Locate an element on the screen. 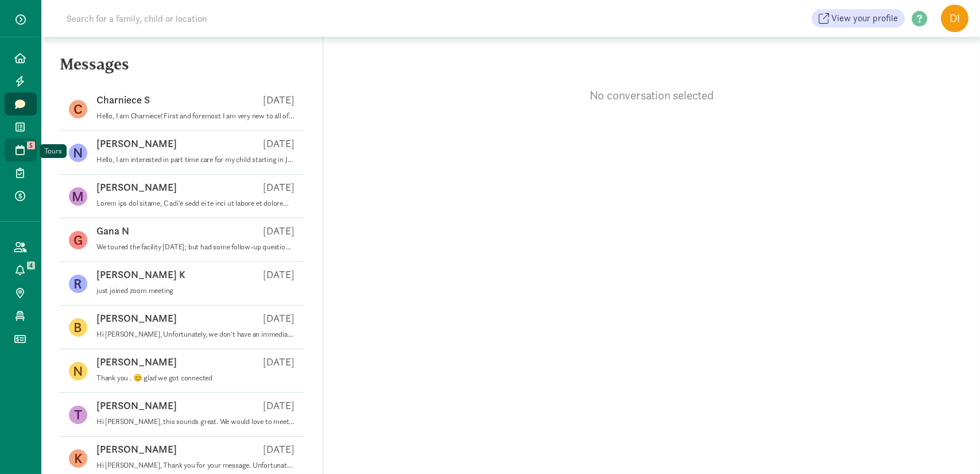 This screenshot has width=980, height=474. p: Lorem ips dol sitame, C adi'e sedd ei te inci ut labore et dolorem aliquae adminimv quisnost. Ex ... is located at coordinates (196, 203).